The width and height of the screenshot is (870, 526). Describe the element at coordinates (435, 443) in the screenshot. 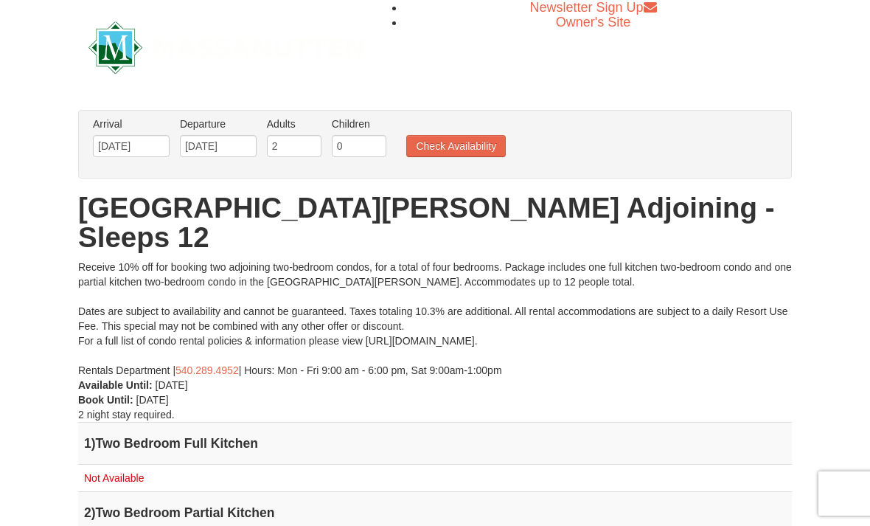

I see `h4: 1 Two Bedroom Full Kitchen` at that location.